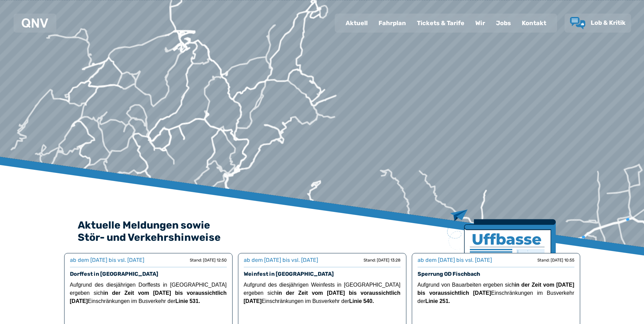 The width and height of the screenshot is (644, 324). I want to click on span: Aufgrund von Bauarbeiten ergeben sich Einschränkungen im Busverkehr der, so click(496, 293).